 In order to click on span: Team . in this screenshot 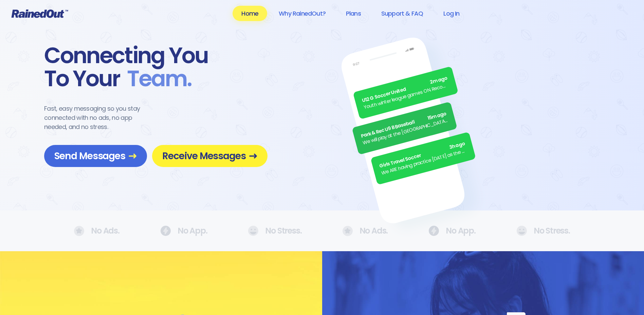, I will do `click(156, 79)`.